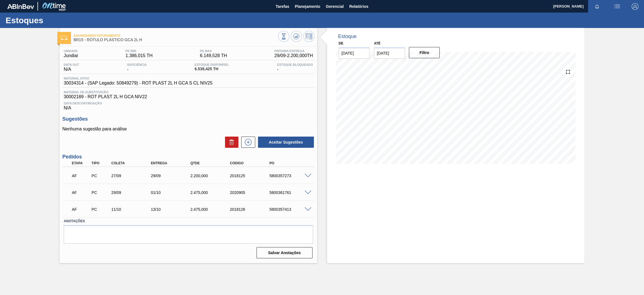  Describe the element at coordinates (211, 163) in the screenshot. I see `div: Qtde` at that location.